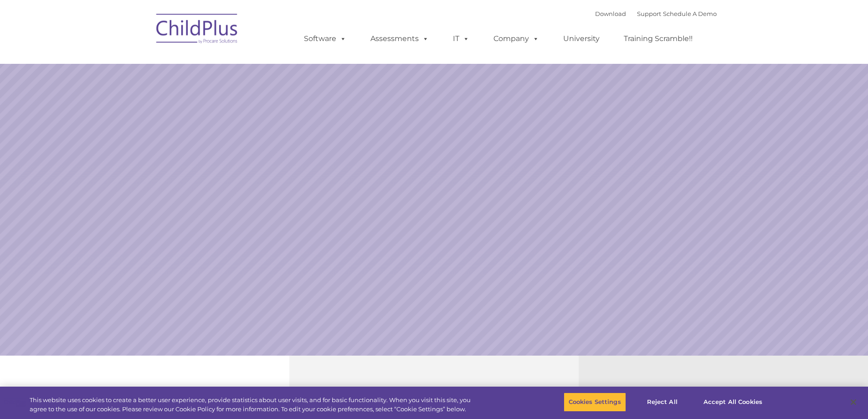  What do you see at coordinates (197, 30) in the screenshot?
I see `img: ChildPlus by Procare Solutions` at bounding box center [197, 30].